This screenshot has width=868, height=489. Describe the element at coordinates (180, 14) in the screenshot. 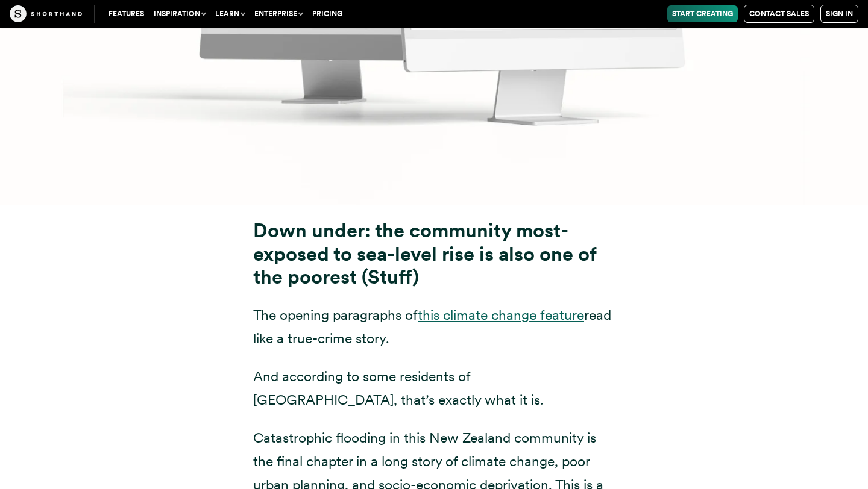

I see `button: Inspiration` at that location.